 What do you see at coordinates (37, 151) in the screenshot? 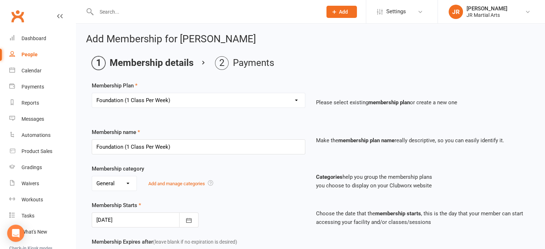
I see `div: Product Sales` at bounding box center [37, 151].